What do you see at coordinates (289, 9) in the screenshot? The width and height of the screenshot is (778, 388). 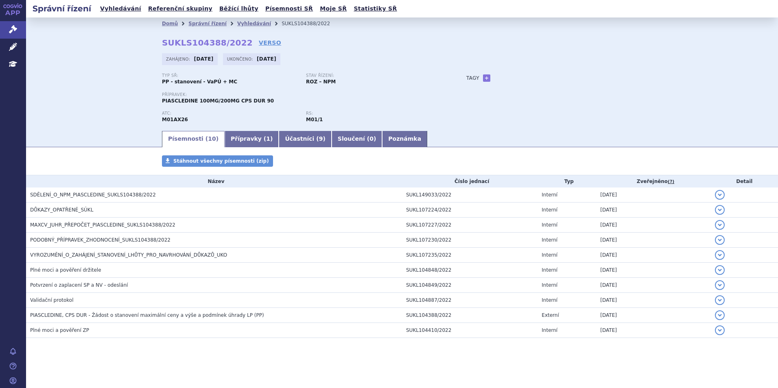 I see `a: Písemnosti SŘ` at bounding box center [289, 9].